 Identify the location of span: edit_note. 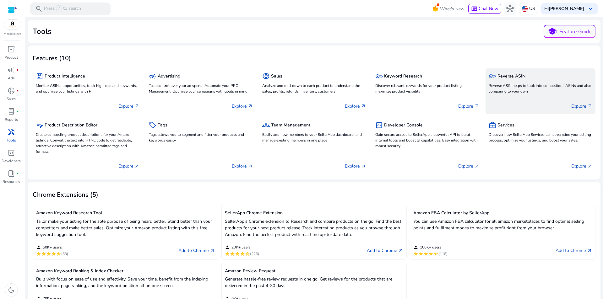
(40, 125).